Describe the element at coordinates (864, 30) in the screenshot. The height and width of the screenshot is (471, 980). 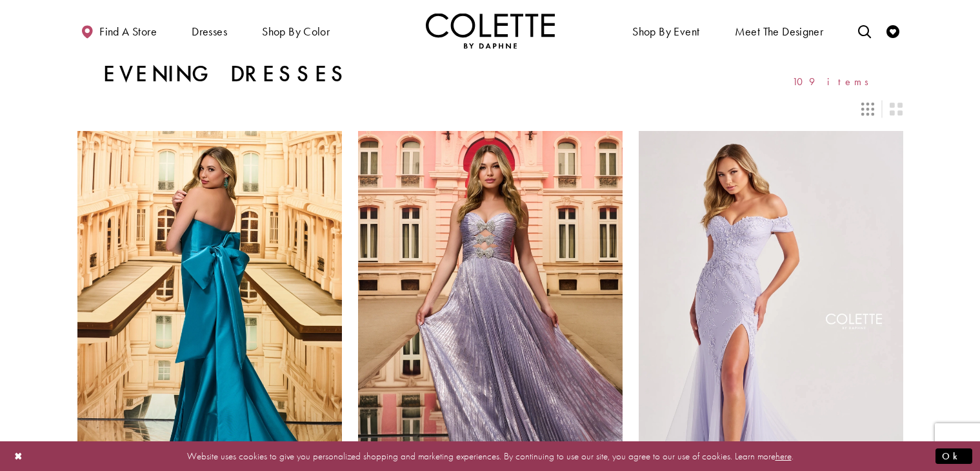
I see `a: Toggle search` at that location.